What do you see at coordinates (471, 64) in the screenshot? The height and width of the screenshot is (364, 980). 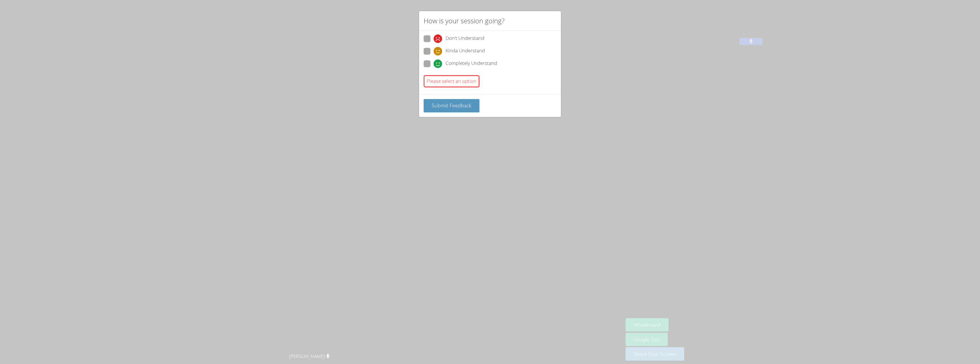 I see `span: Completely Understand` at bounding box center [471, 64].